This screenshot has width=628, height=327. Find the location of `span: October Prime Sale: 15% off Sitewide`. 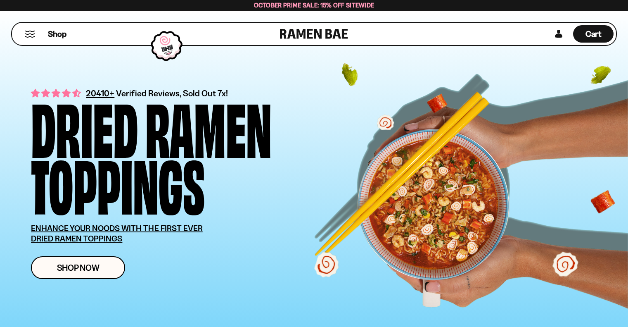

span: October Prime Sale: 15% off Sitewide is located at coordinates (314, 5).